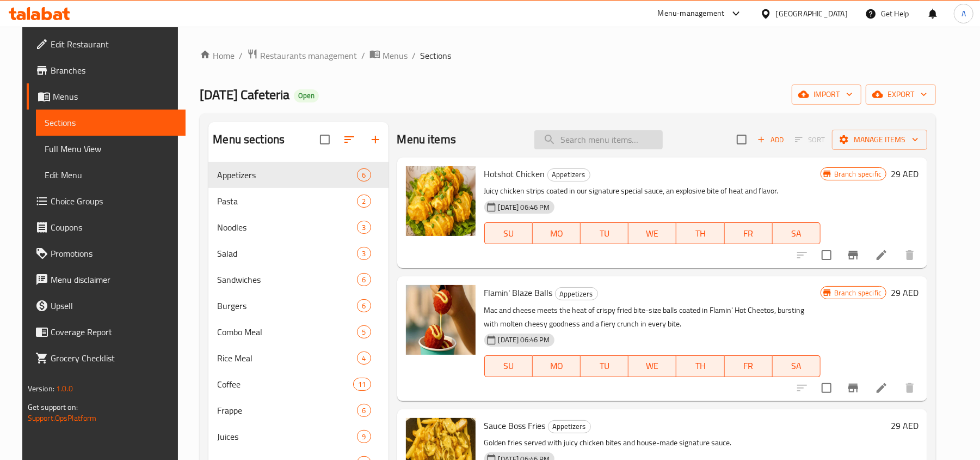 The width and height of the screenshot is (980, 460). Describe the element at coordinates (557, 366) in the screenshot. I see `button: MO` at that location.